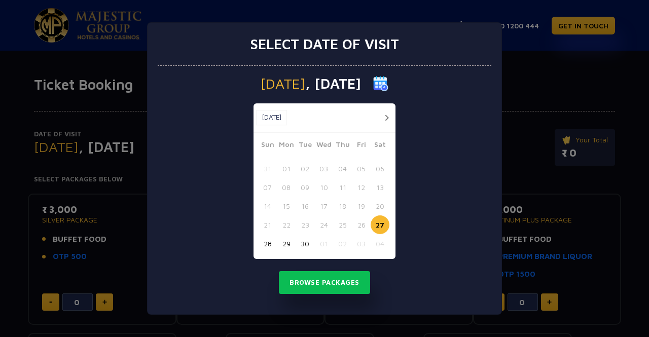  I want to click on button: 20, so click(380, 206).